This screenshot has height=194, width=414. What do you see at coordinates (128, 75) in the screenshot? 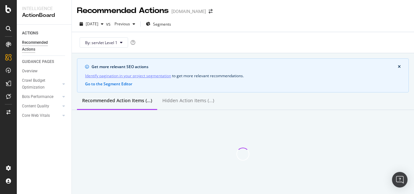
I see `a: Identify pagination in your project segmentation` at bounding box center [128, 75].